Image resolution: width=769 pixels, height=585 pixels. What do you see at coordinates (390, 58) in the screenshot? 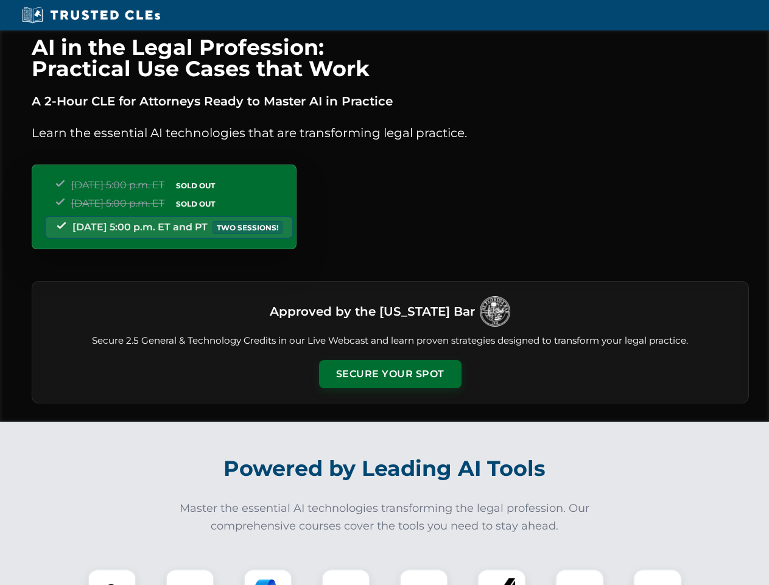
I see `h1: AI in the Legal Profession: Practical Use Cases that Work` at bounding box center [390, 58].